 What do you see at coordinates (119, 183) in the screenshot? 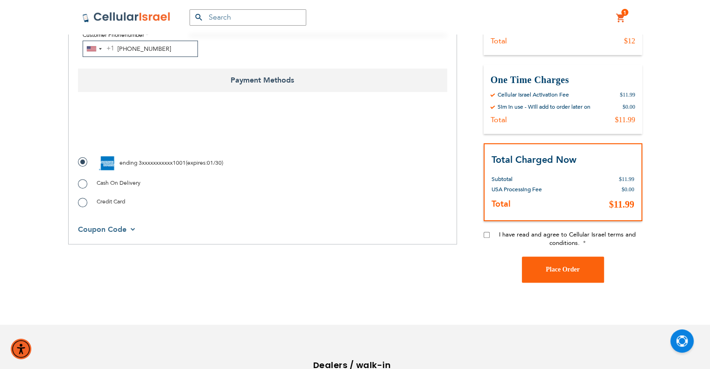
I see `span: Cash On Delivery` at bounding box center [119, 183].